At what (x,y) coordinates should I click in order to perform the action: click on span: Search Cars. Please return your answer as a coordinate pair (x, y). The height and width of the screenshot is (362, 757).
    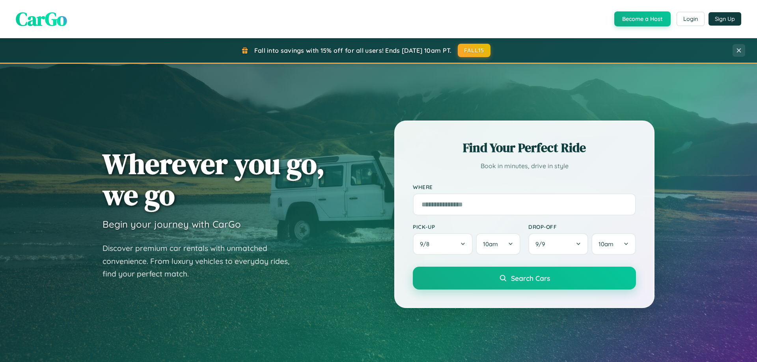
    Looking at the image, I should click on (530, 278).